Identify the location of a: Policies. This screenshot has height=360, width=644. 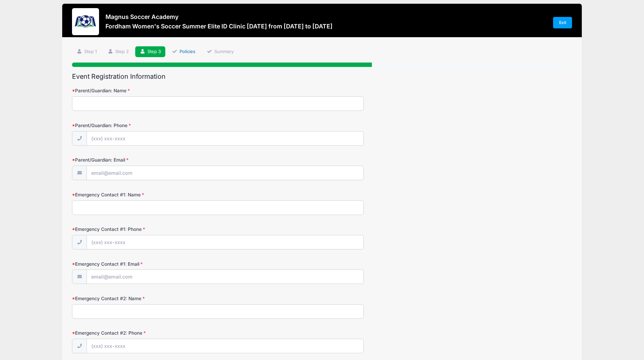
(184, 51).